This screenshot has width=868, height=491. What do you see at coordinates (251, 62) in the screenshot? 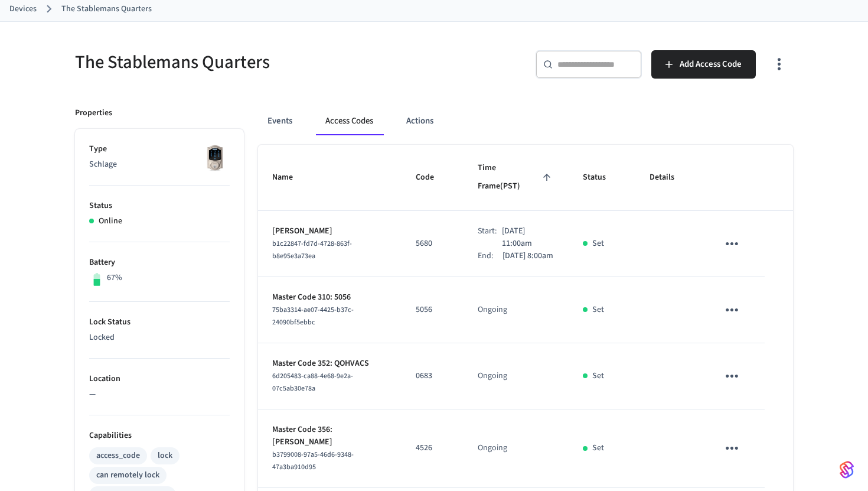
I see `h5: The Stablemans Quarters` at bounding box center [251, 62].